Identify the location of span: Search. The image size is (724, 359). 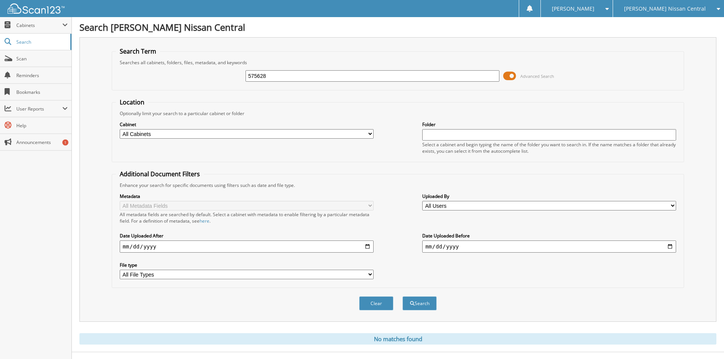
(41, 42).